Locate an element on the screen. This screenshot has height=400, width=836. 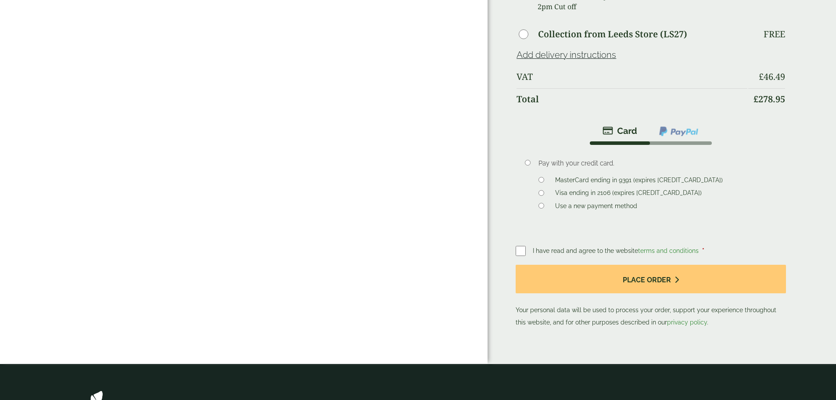
a: privacy policy is located at coordinates (687, 322).